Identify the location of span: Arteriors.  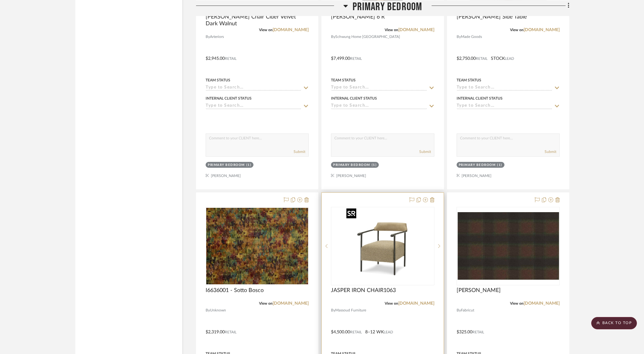
(217, 37).